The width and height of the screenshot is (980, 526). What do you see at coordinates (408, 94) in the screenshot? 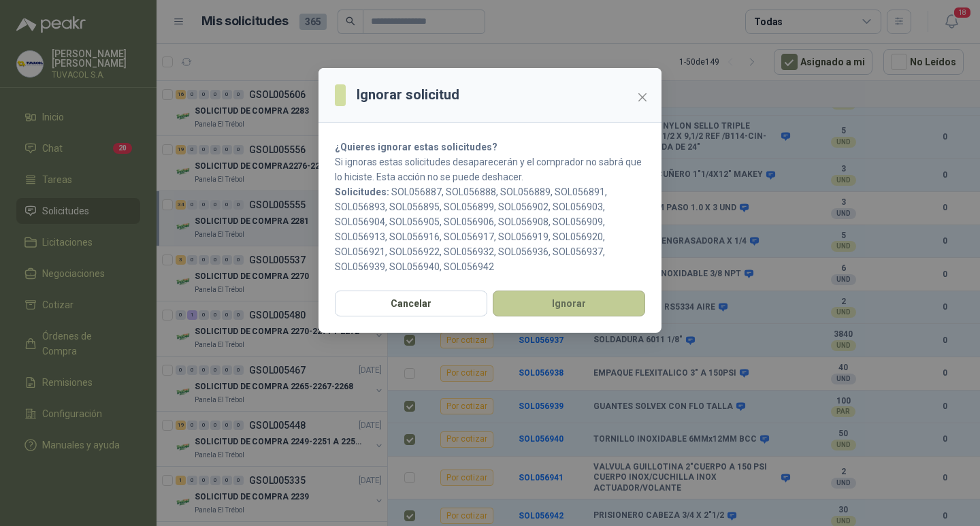
I see `h3: Ignorar solicitud` at bounding box center [408, 94].